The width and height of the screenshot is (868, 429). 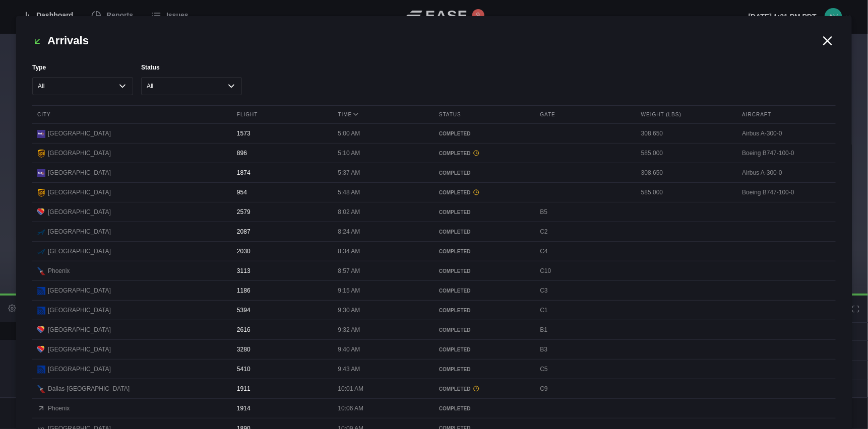 What do you see at coordinates (281, 173) in the screenshot?
I see `div: 1874` at bounding box center [281, 173].